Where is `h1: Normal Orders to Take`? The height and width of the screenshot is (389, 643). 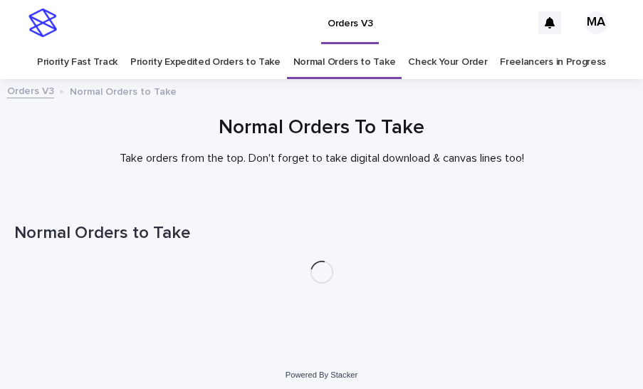 h1: Normal Orders to Take is located at coordinates (321, 233).